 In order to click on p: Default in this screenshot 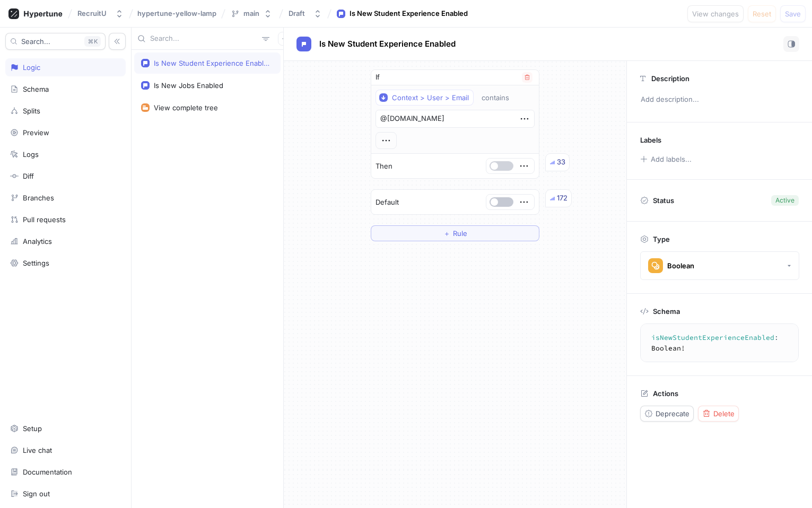, I will do `click(387, 203)`.